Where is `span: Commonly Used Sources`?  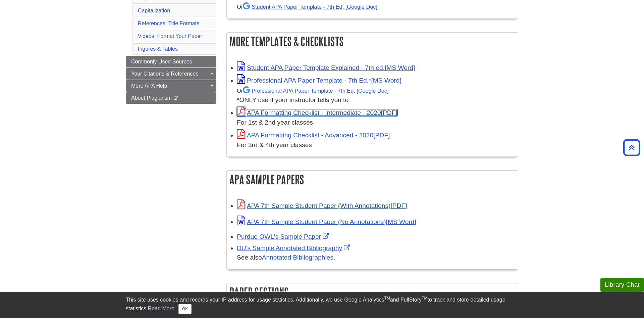
span: Commonly Used Sources is located at coordinates (161, 61).